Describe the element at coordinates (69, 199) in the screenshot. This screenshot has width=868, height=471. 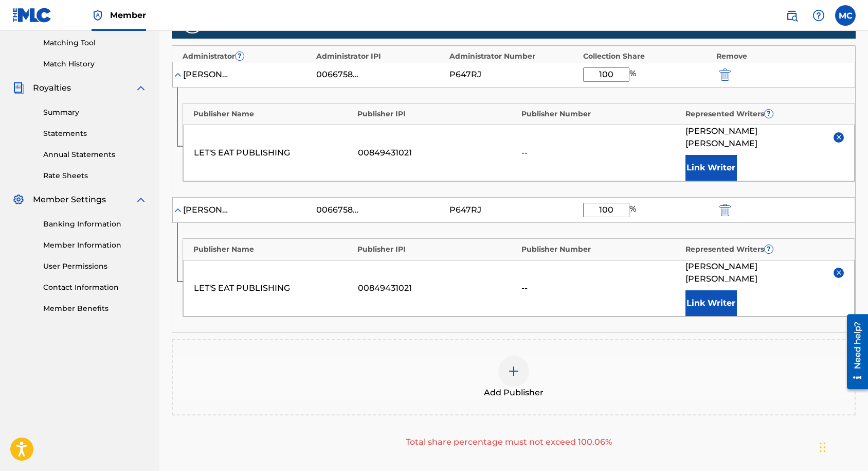
I see `span: Member Settings` at that location.